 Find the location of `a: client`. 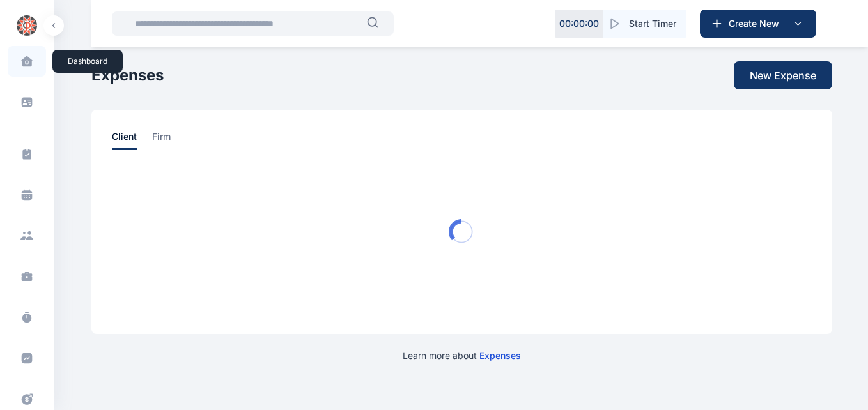

a: client is located at coordinates (132, 140).